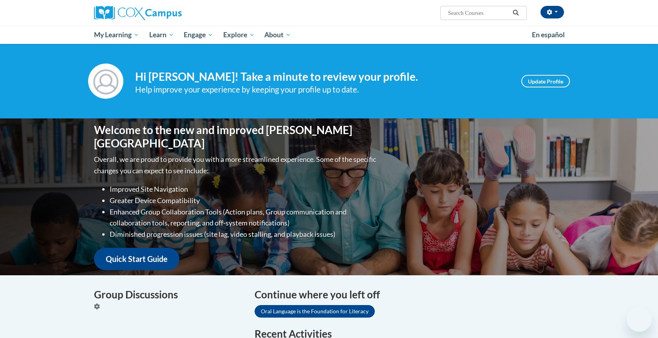 The width and height of the screenshot is (658, 338). Describe the element at coordinates (322, 89) in the screenshot. I see `div: Help improve your experience by keeping your profile up to date.` at that location.